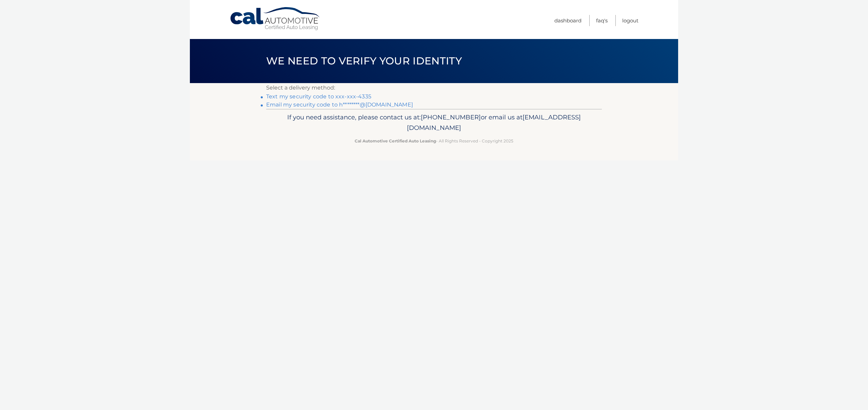 This screenshot has height=410, width=868. What do you see at coordinates (275, 19) in the screenshot?
I see `a: Cal Automotive` at bounding box center [275, 19].